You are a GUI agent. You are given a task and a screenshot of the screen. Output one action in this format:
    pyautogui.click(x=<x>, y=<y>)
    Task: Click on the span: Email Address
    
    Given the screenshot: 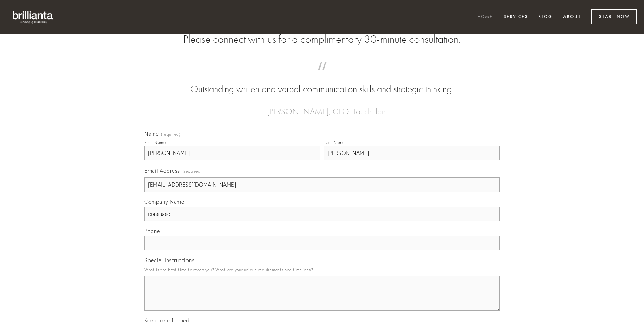 What is the action you would take?
    pyautogui.click(x=162, y=170)
    